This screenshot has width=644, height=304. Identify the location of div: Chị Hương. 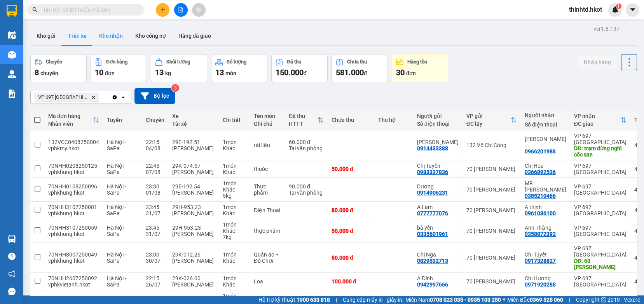
(546, 278).